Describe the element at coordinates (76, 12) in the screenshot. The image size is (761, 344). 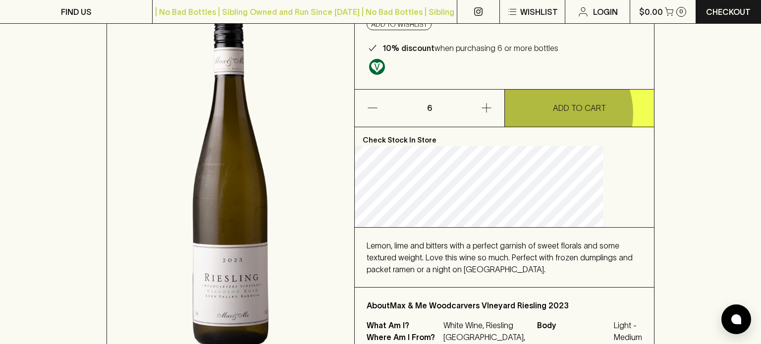
I see `p: FIND US` at that location.